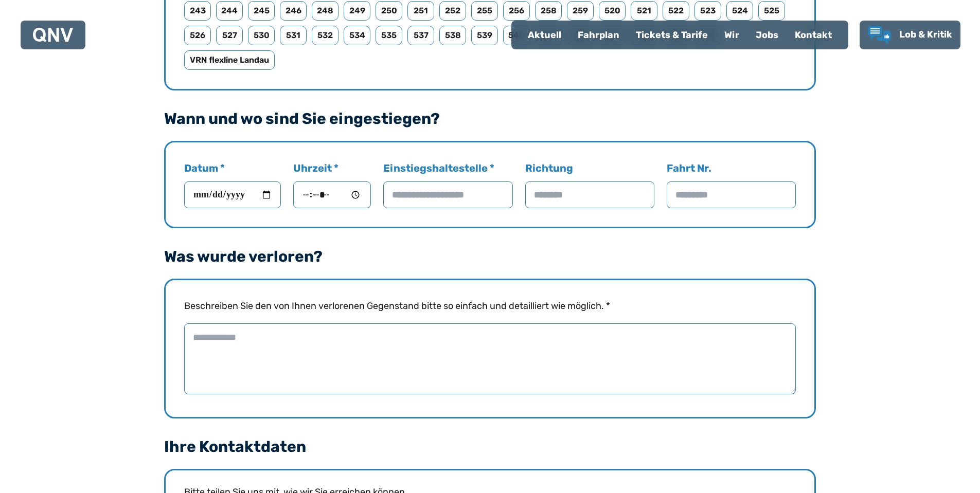 This screenshot has width=980, height=493. Describe the element at coordinates (672, 35) in the screenshot. I see `a: Tickets & Tarife` at that location.